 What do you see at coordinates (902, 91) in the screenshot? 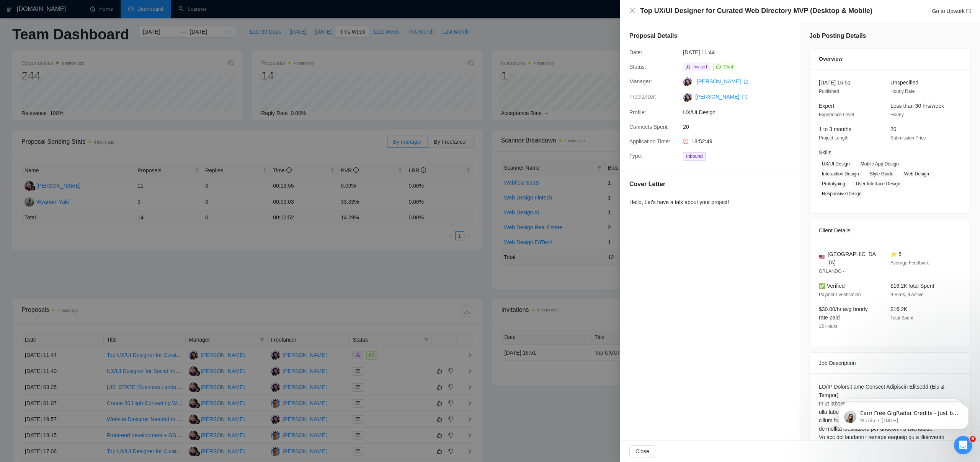
I see `span: Hourly Rate` at bounding box center [902, 91].